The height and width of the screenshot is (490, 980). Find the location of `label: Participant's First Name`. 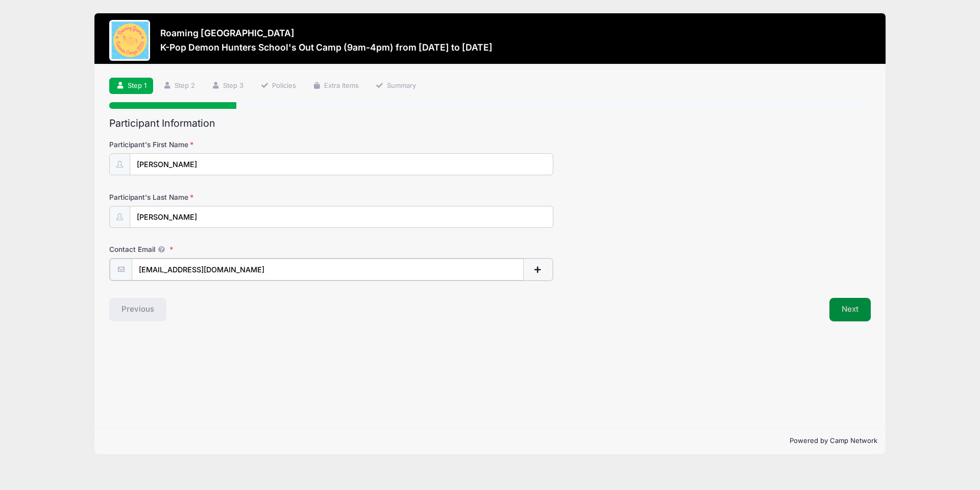

label: Participant's First Name is located at coordinates (236, 144).